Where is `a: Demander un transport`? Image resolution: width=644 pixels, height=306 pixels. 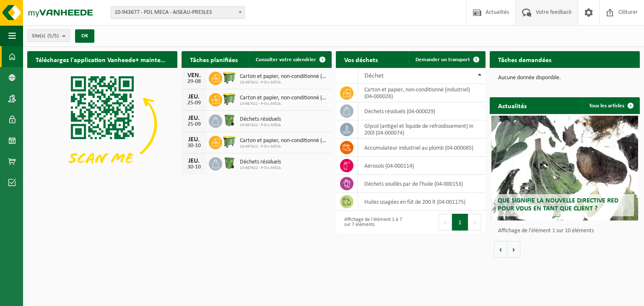 a: Demander un transport is located at coordinates (446, 59).